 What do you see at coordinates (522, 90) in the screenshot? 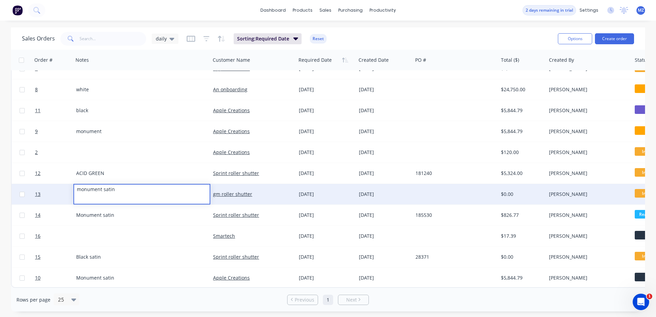
I see `div: $24,750.00` at bounding box center [522, 90].